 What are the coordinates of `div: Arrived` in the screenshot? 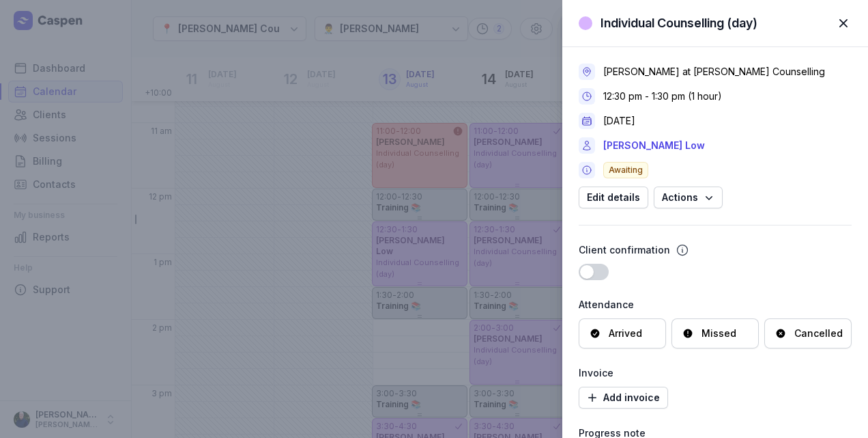 It's located at (626, 333).